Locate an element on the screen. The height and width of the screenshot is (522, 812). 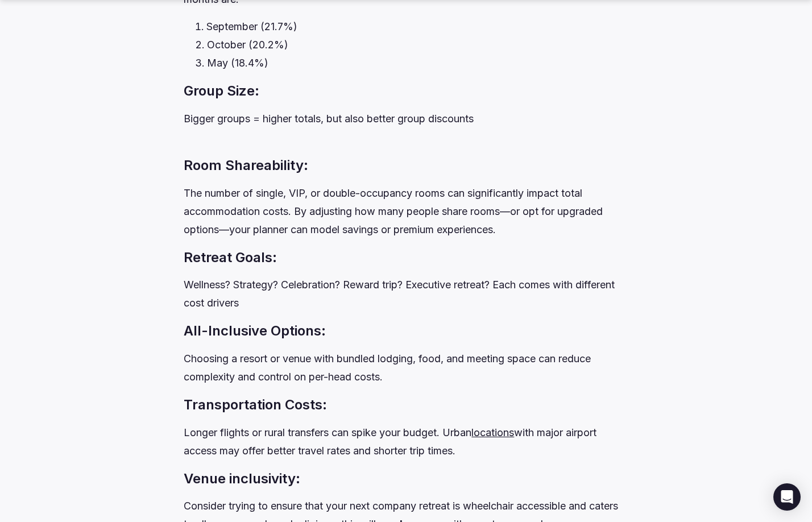
li: October (20.2%) is located at coordinates (411, 45).